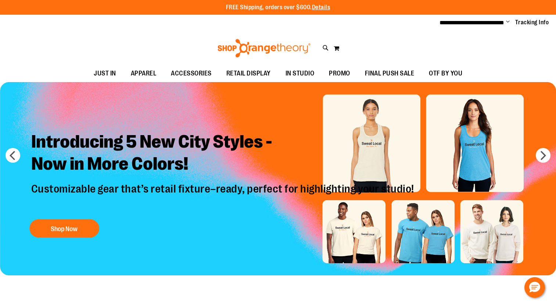 Image resolution: width=556 pixels, height=307 pixels. Describe the element at coordinates (64, 228) in the screenshot. I see `button: Shop Now` at that location.